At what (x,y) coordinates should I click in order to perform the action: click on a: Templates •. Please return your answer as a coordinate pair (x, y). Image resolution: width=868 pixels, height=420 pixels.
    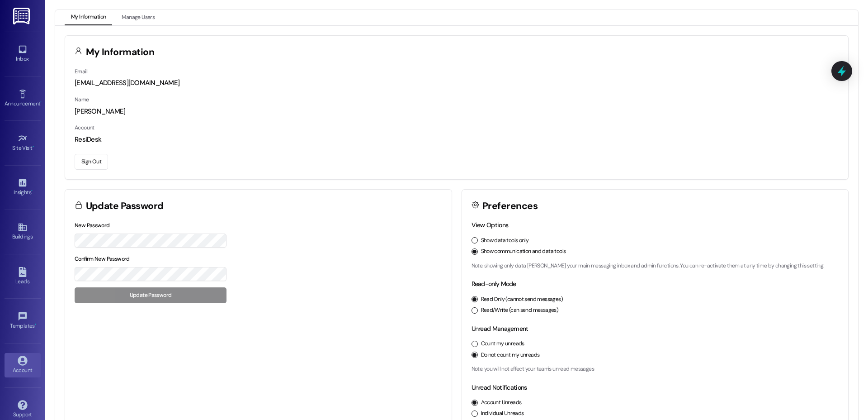
    Looking at the image, I should click on (23, 321).